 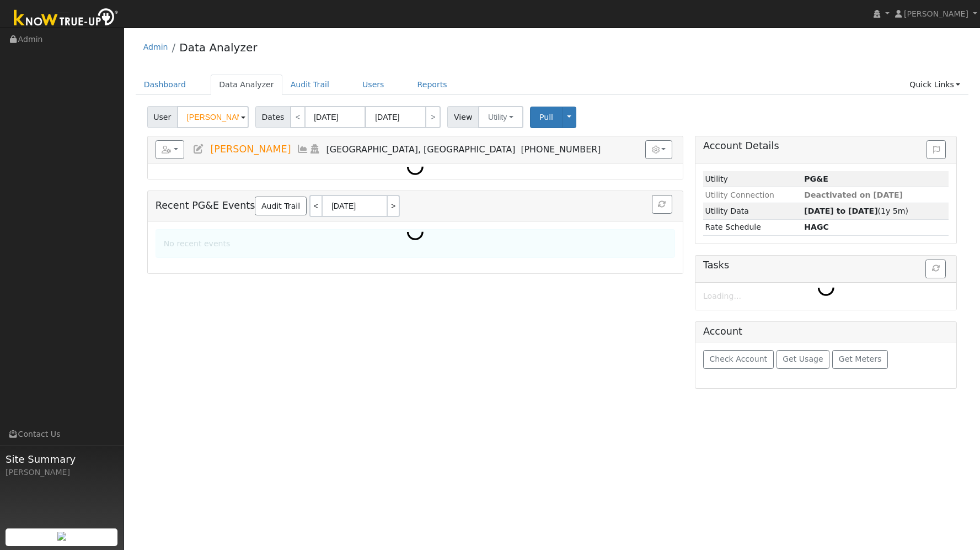 I want to click on h5: Tasks, so click(x=826, y=265).